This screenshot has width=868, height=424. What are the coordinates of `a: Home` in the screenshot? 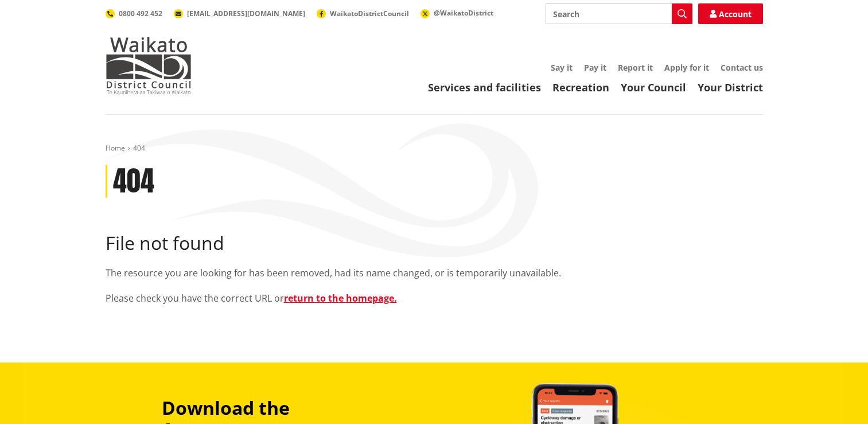 It's located at (115, 147).